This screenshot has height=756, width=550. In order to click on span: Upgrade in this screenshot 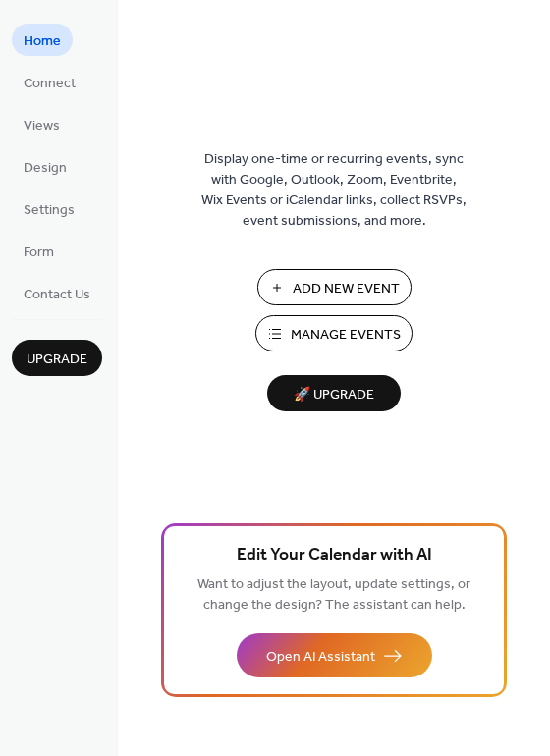, I will do `click(57, 359)`.